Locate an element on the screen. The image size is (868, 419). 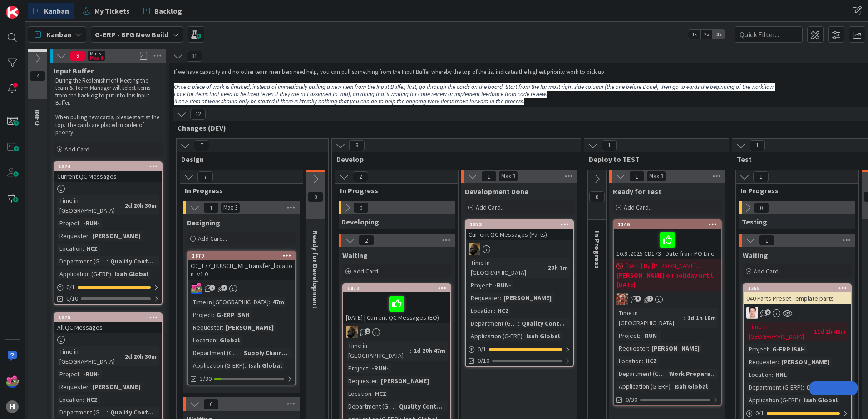
span: Design is located at coordinates (249, 159).